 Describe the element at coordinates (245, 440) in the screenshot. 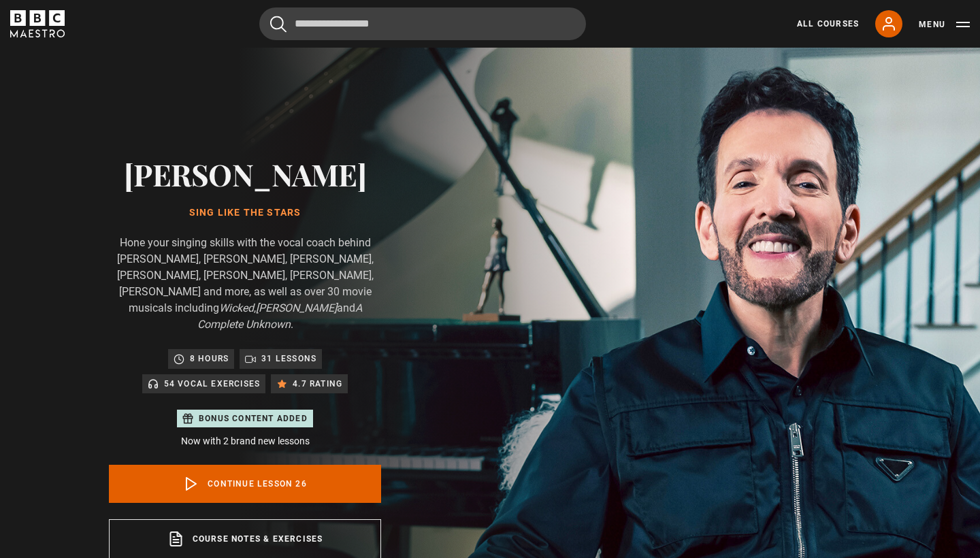

I see `p: Now with 2 brand new lessons` at that location.